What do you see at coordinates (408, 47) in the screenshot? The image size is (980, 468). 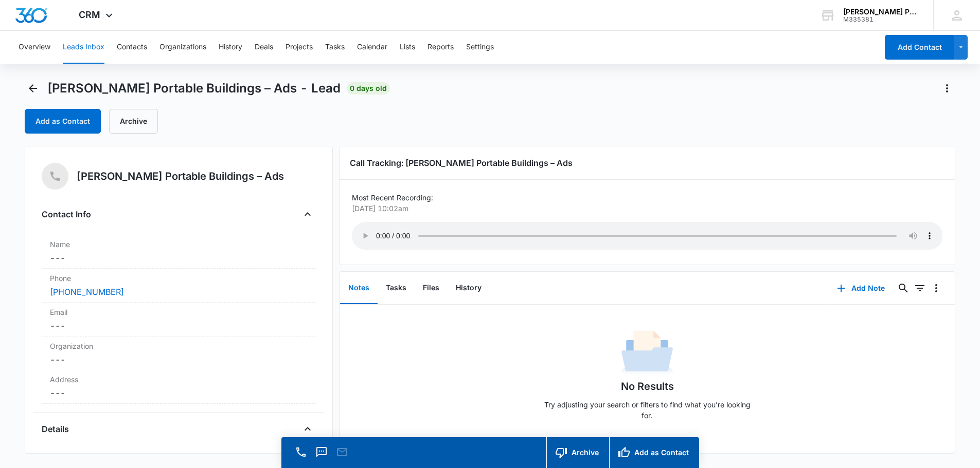 I see `button: Lists` at bounding box center [408, 47].